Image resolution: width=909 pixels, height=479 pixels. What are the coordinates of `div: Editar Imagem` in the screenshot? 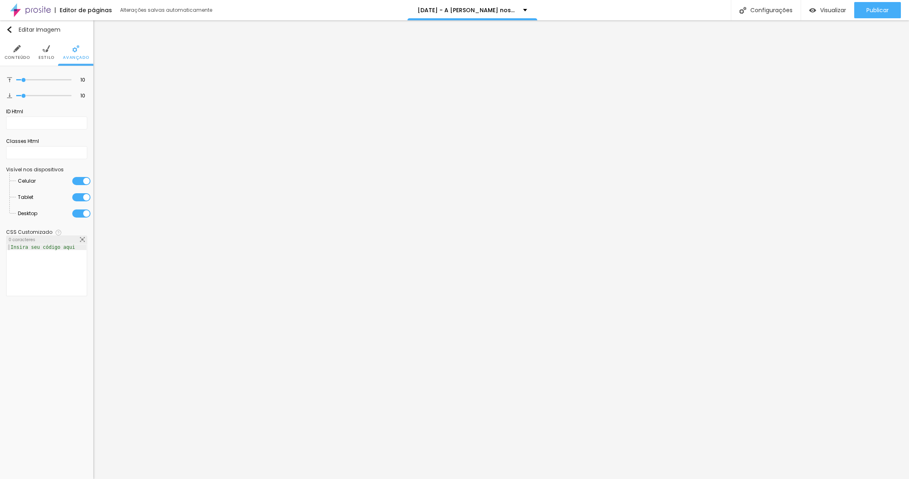 It's located at (33, 30).